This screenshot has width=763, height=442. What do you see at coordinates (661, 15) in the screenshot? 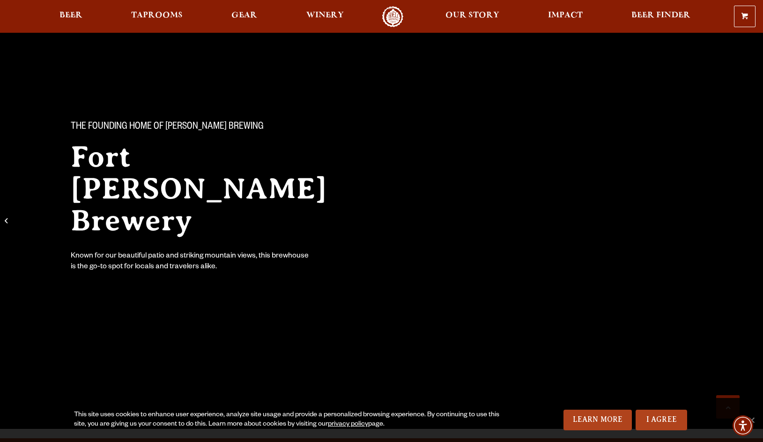
I see `span: Beer Finder` at bounding box center [661, 15].